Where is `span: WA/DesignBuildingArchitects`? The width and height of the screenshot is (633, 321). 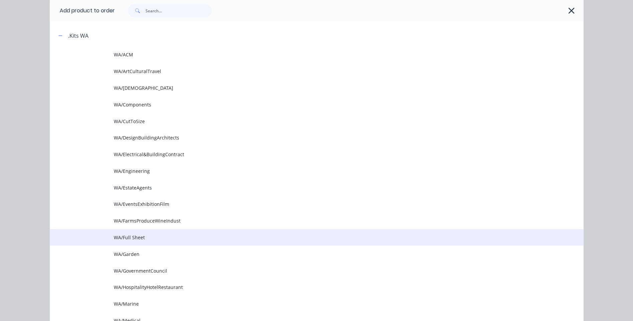 span: WA/DesignBuildingArchitects is located at coordinates (302, 138).